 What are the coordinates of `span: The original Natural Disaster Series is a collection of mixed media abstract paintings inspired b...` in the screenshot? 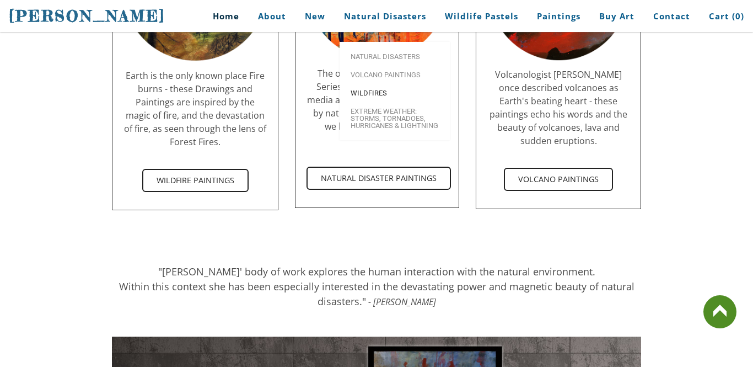 It's located at (377, 100).